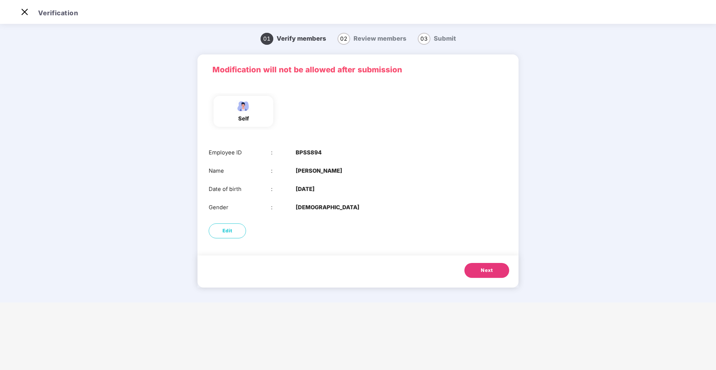 The width and height of the screenshot is (716, 370). I want to click on div: Name, so click(240, 171).